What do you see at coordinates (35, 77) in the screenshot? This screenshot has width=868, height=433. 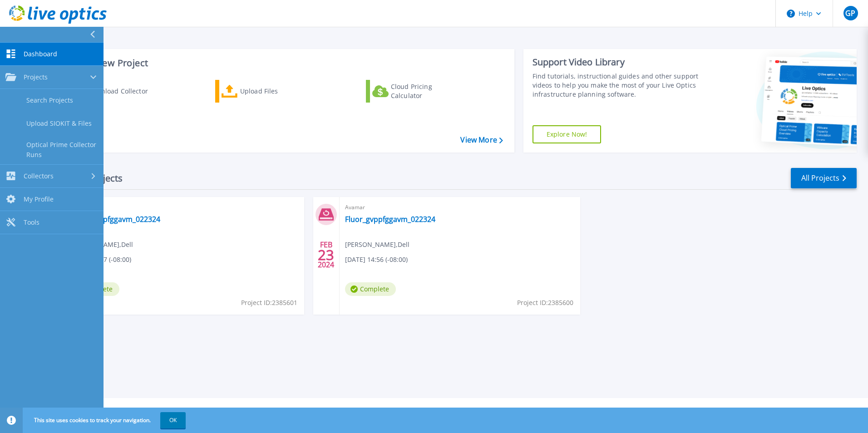 I see `span: Projects` at bounding box center [35, 77].